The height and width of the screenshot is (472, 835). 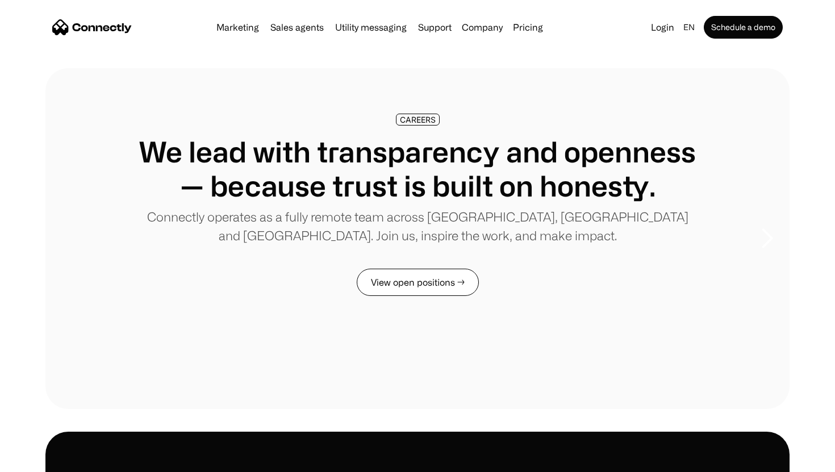 I want to click on h1: We lead with transparency and openness — because trust is built on honesty., so click(x=418, y=169).